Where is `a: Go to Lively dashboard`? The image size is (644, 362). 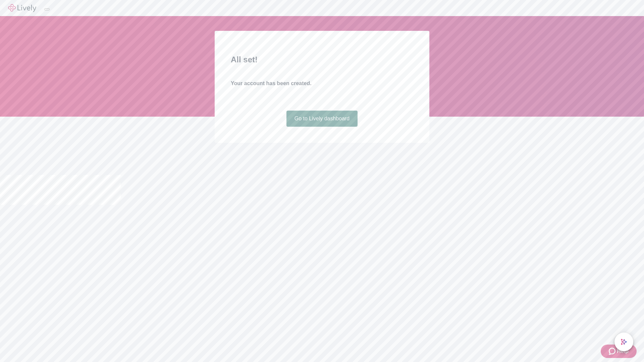 a: Go to Lively dashboard is located at coordinates (322, 118).